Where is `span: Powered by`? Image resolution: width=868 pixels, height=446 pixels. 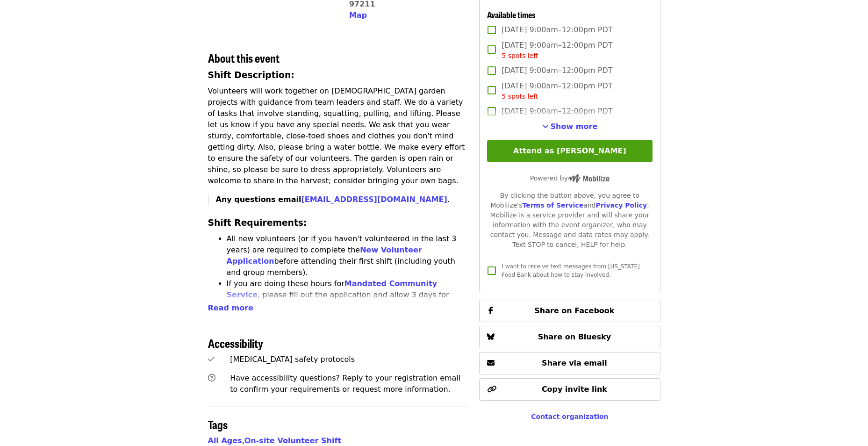 span: Powered by is located at coordinates (570, 178).